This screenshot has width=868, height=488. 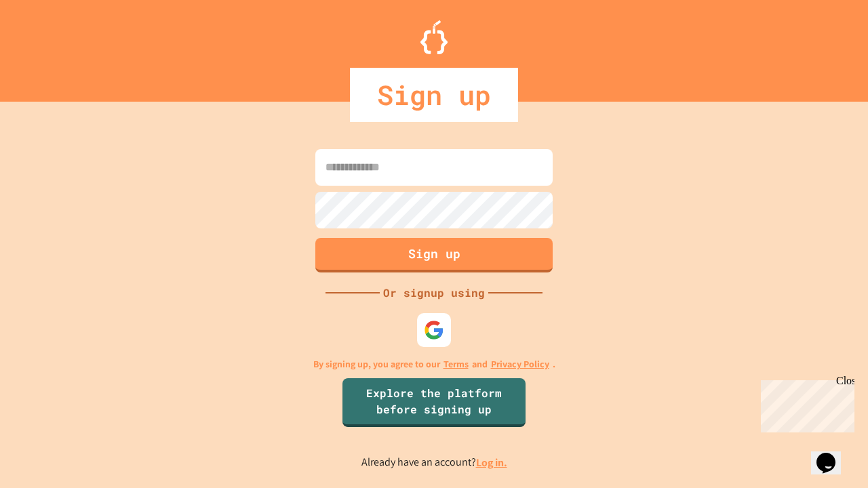 What do you see at coordinates (492, 462) in the screenshot?
I see `a: Log in.` at bounding box center [492, 462].